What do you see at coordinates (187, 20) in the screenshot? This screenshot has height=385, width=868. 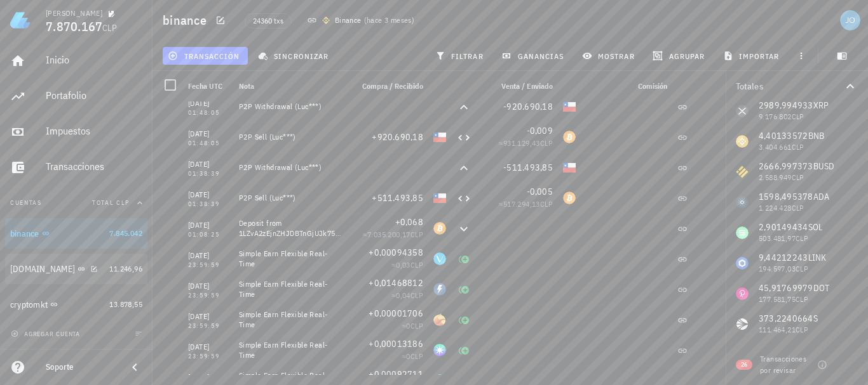 I see `h1: binance` at bounding box center [187, 20].